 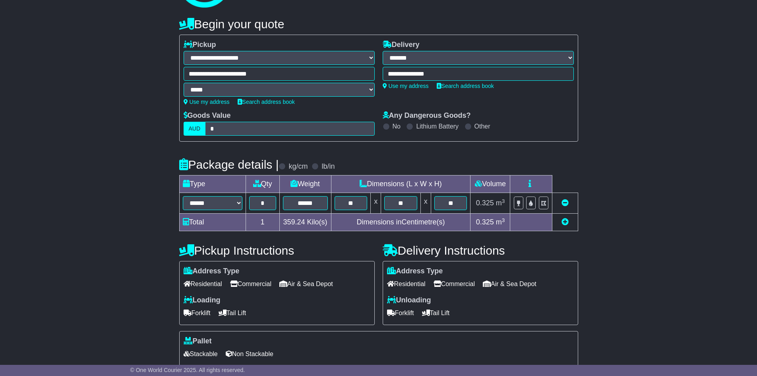 I want to click on td: Total, so click(x=212, y=222).